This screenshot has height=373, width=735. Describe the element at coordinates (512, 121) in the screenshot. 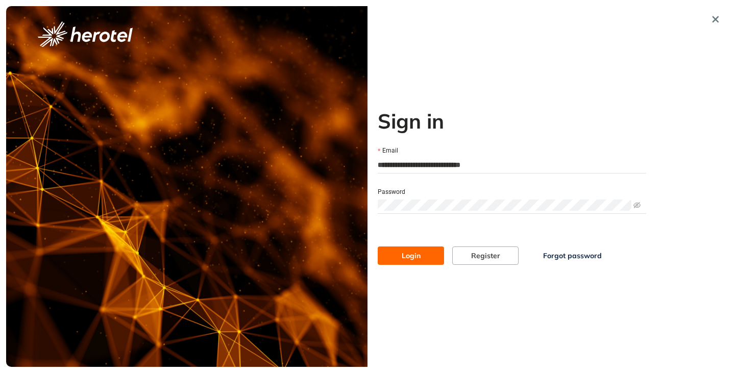

I see `h2: Sign in` at that location.